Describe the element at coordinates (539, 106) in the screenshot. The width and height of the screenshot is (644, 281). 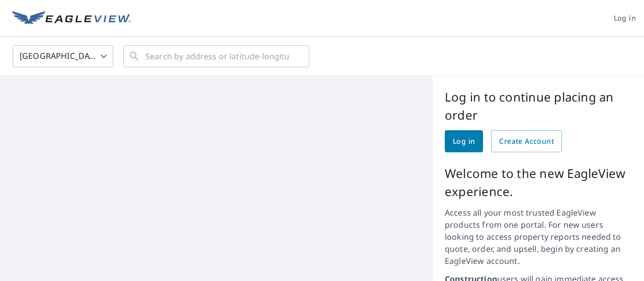
I see `p: Log in to continue placing an order` at that location.